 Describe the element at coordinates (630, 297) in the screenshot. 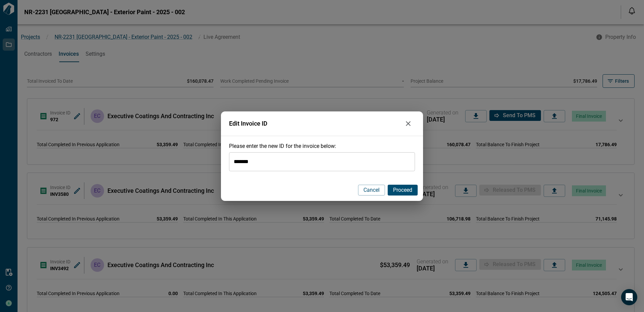

I see `div: Open Intercom Messenger` at that location.